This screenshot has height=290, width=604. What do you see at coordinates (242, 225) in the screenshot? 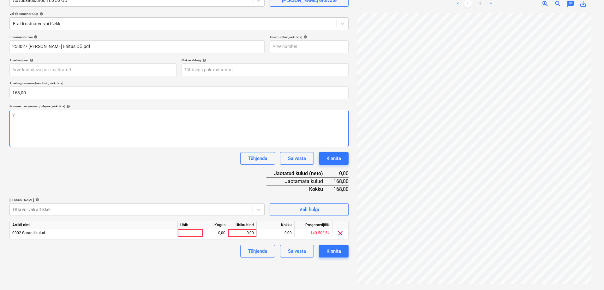
I see `div: Ühiku hind` at bounding box center [242, 225].